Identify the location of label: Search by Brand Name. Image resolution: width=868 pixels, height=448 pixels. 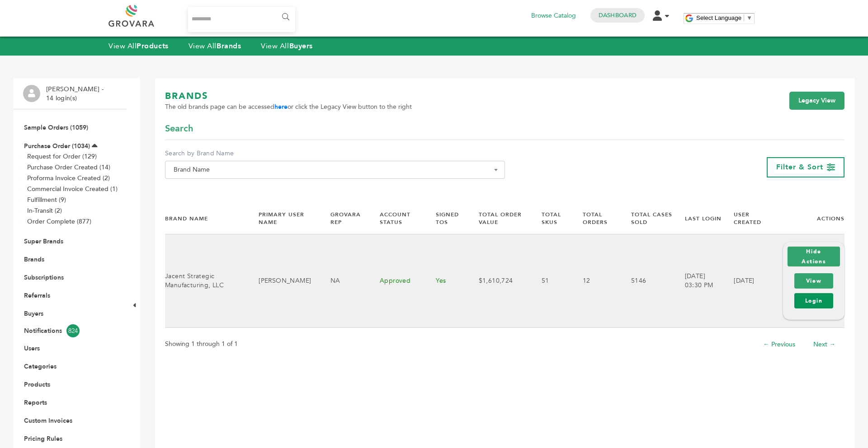
(335, 153).